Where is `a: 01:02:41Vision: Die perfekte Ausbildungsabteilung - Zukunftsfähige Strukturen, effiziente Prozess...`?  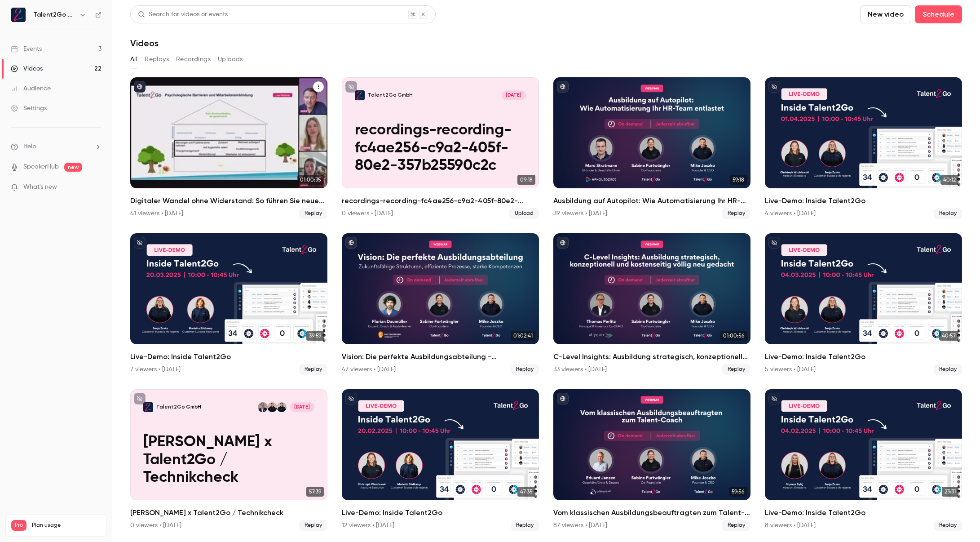 a: 01:02:41Vision: Die perfekte Ausbildungsabteilung - Zukunftsfähige Strukturen, effiziente Prozess... is located at coordinates (440, 304).